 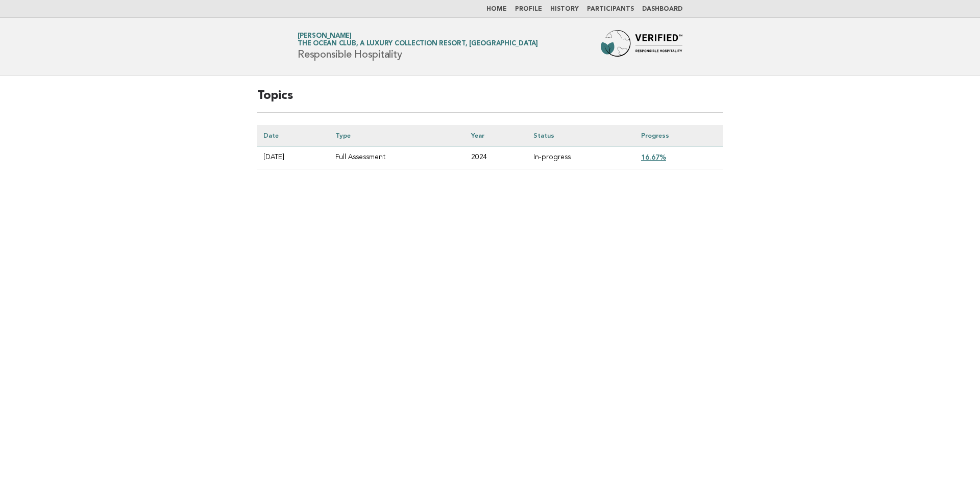 I want to click on th: Progress, so click(x=679, y=136).